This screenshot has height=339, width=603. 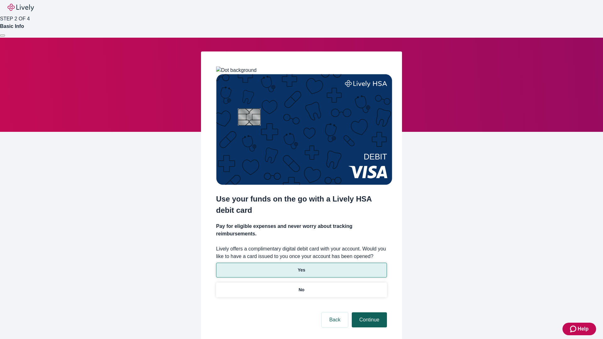 I want to click on h2: Use your funds on the go with a Lively HSA debit card, so click(x=301, y=205).